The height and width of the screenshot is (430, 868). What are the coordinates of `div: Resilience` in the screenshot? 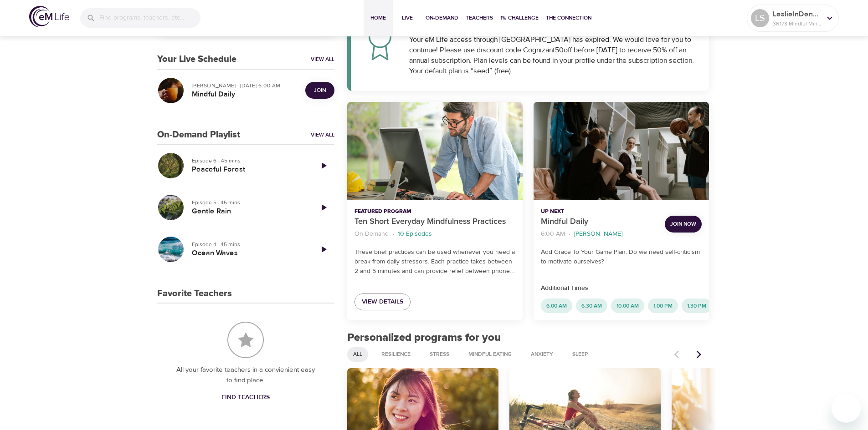 It's located at (396, 354).